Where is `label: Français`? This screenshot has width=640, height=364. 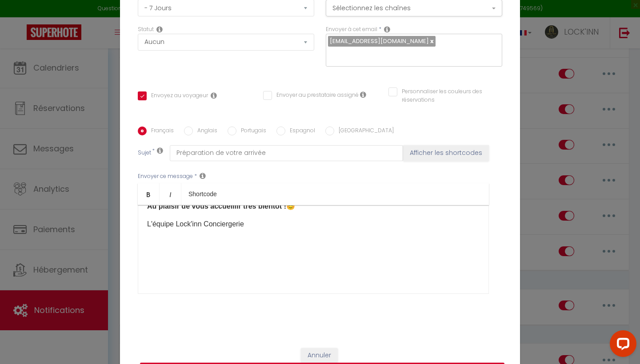
label: Français is located at coordinates (160, 132).